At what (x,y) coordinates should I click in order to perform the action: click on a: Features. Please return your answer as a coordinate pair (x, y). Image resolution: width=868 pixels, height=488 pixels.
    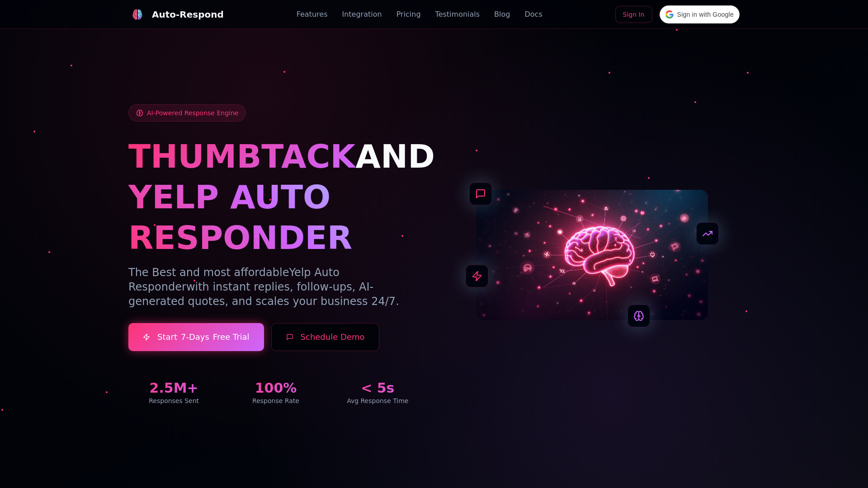
    Looking at the image, I should click on (312, 14).